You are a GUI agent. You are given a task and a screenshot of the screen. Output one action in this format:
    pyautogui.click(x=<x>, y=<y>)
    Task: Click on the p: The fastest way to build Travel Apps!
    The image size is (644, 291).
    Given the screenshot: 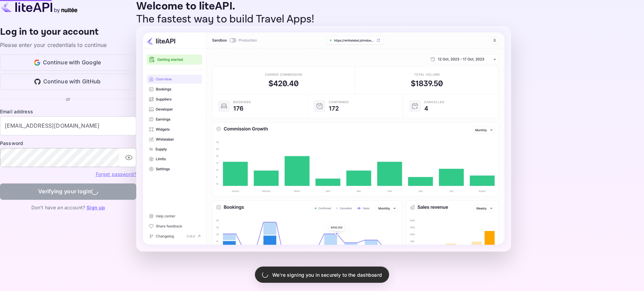 What is the action you would take?
    pyautogui.click(x=324, y=19)
    